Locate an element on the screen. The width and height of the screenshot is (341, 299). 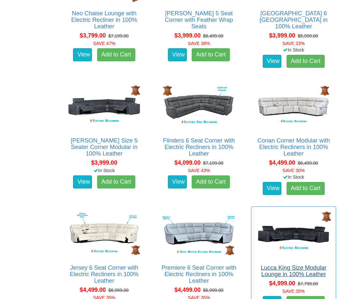
a: Premiere 6 Seat Corner with Electric Recliners in 100% Leather is located at coordinates (199, 274).